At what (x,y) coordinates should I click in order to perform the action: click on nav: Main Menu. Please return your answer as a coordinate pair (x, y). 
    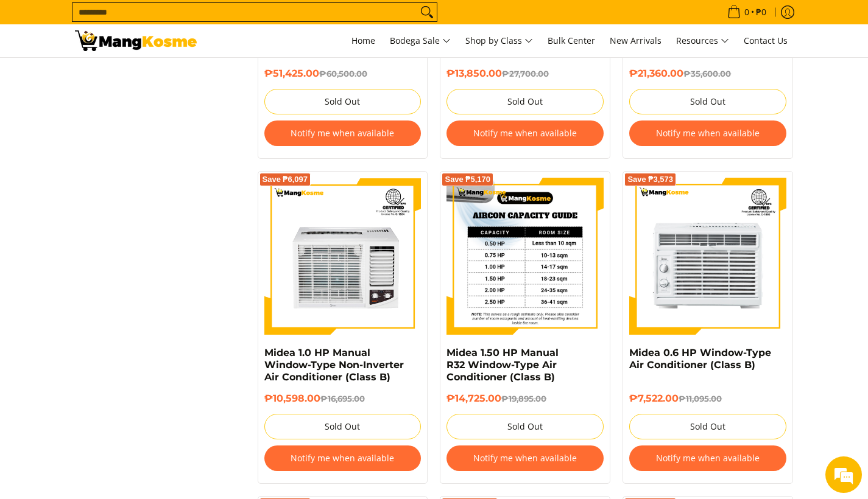
    Looking at the image, I should click on (501, 41).